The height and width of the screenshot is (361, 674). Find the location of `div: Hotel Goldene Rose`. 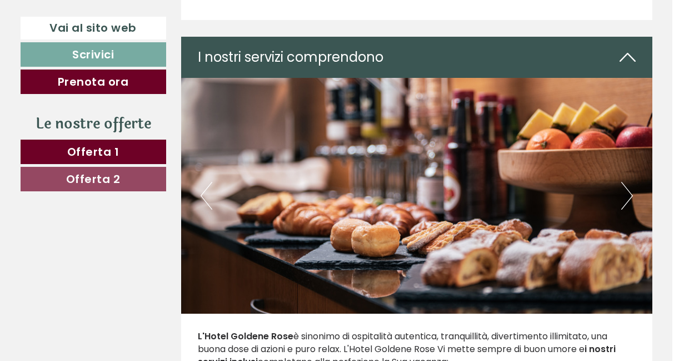

div: Hotel Goldene Rose is located at coordinates (99, 37).